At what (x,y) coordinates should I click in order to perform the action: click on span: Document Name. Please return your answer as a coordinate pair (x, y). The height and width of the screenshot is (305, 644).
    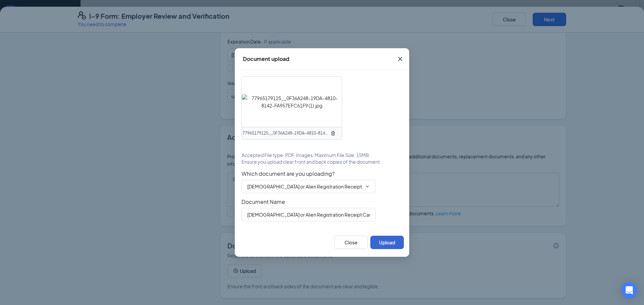
    Looking at the image, I should click on (322, 202).